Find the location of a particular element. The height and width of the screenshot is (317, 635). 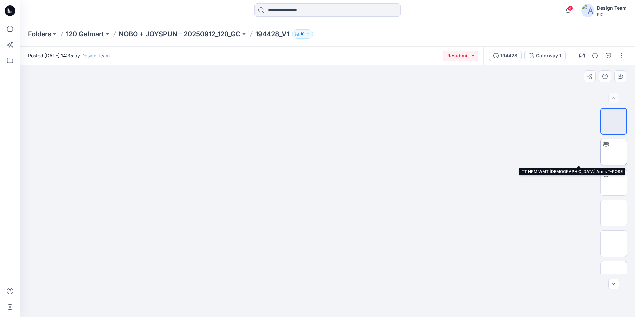

span: 4 is located at coordinates (571, 8).